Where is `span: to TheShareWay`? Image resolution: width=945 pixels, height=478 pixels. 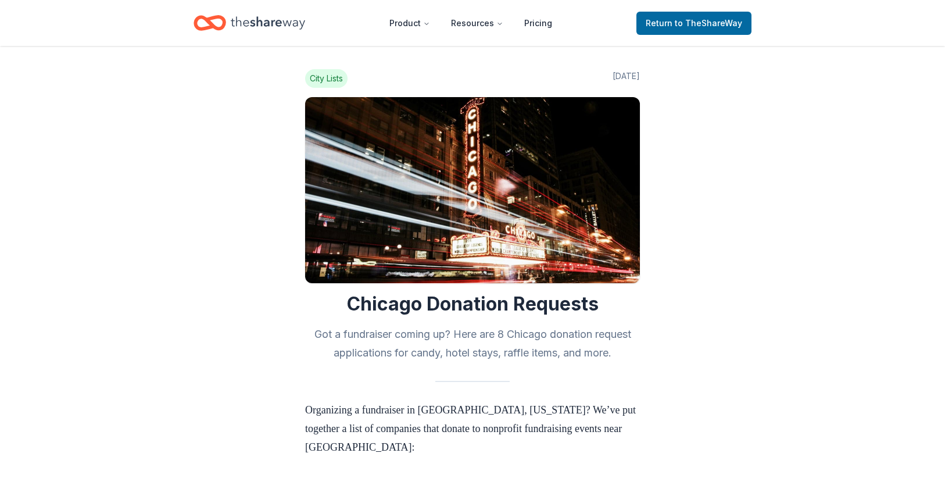 span: to TheShareWay is located at coordinates (709, 23).